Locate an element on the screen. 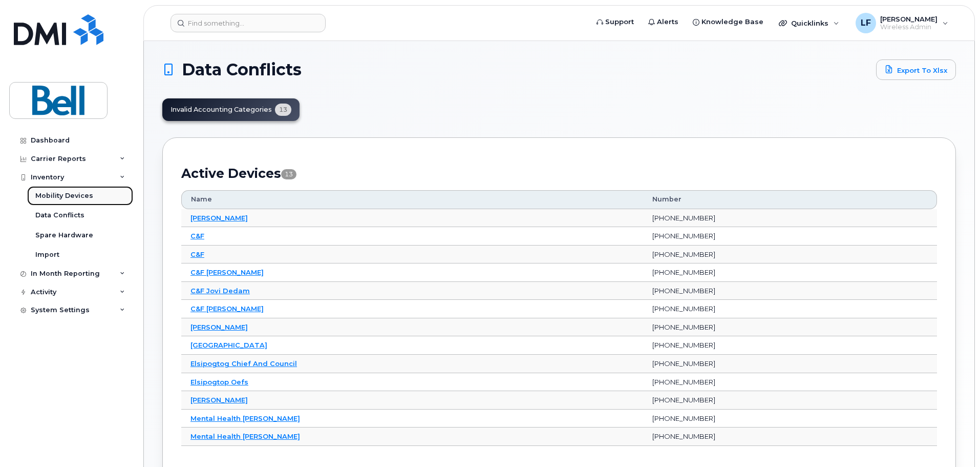  span: Data Conflicts is located at coordinates (242, 70).